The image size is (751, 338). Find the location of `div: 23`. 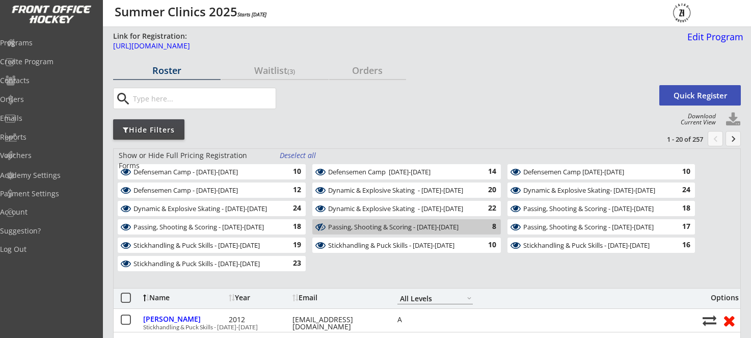

div: 23 is located at coordinates (291, 264).